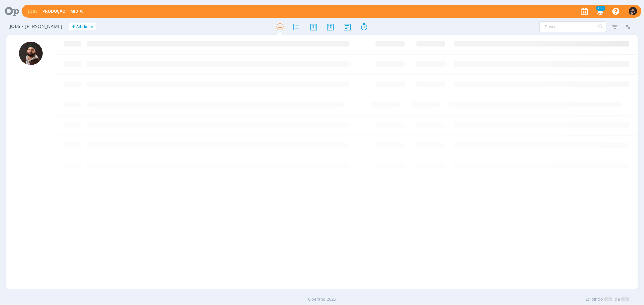 This screenshot has width=644, height=305. What do you see at coordinates (599, 11) in the screenshot?
I see `button: +99` at bounding box center [599, 11].